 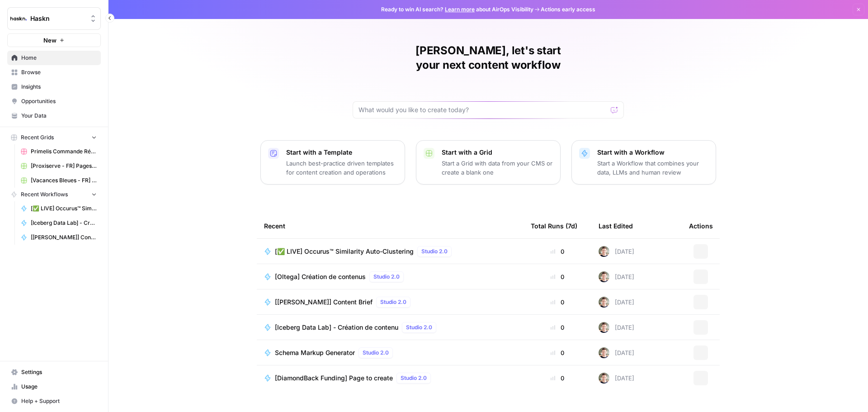 What do you see at coordinates (44, 195) in the screenshot?
I see `span: Recent Workflows` at bounding box center [44, 195].